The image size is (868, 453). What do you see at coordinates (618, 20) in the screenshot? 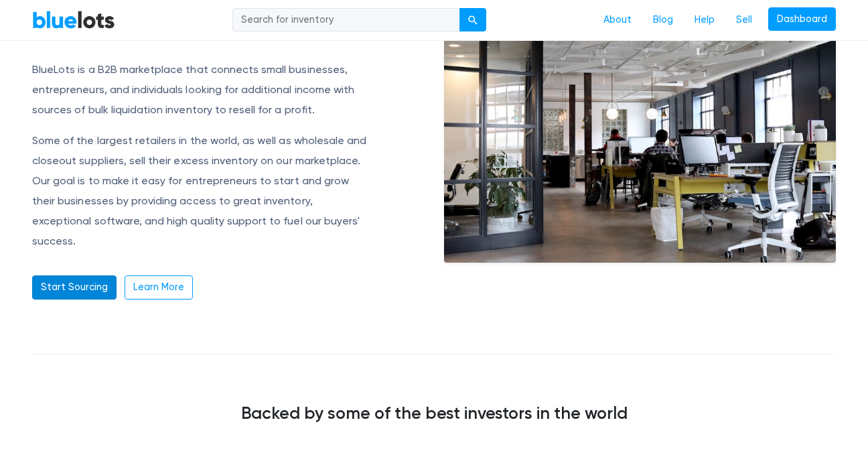
I see `a: About` at bounding box center [618, 20].